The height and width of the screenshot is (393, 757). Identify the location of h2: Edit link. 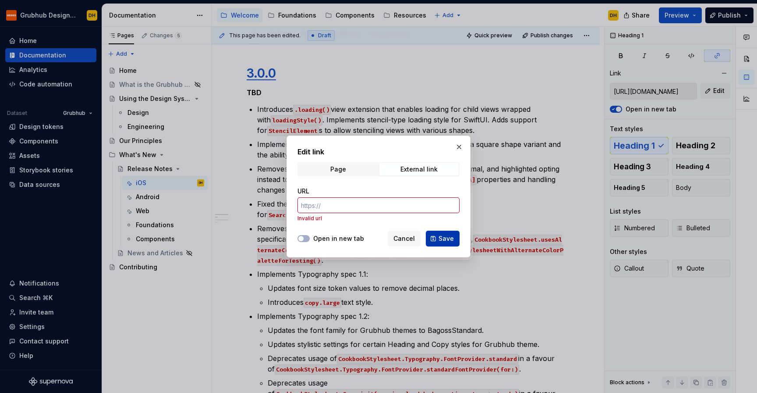
(379, 152).